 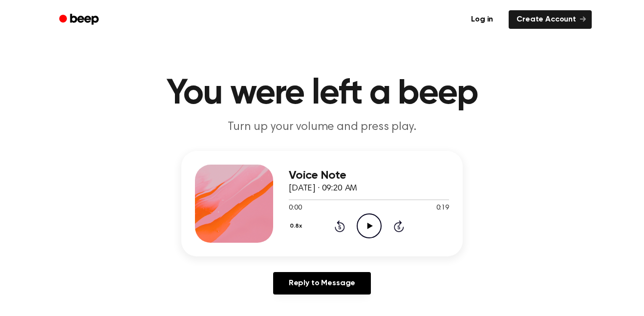 I want to click on p: Turn up your volume and press play., so click(x=322, y=127).